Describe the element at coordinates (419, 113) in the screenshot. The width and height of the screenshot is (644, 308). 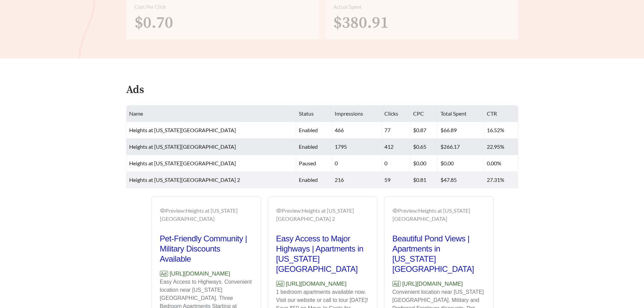
I see `span: CPC` at that location.